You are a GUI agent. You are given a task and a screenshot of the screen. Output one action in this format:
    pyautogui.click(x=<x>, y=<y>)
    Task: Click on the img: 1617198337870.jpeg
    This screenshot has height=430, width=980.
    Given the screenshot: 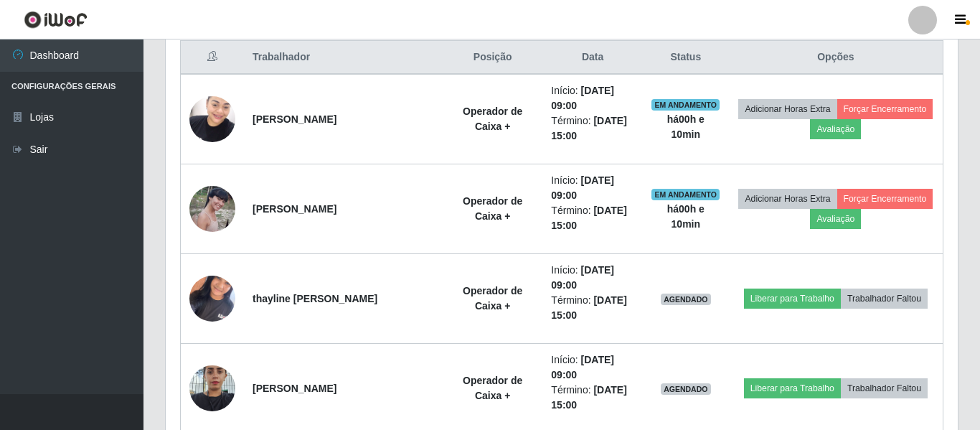 What is the action you would take?
    pyautogui.click(x=212, y=208)
    